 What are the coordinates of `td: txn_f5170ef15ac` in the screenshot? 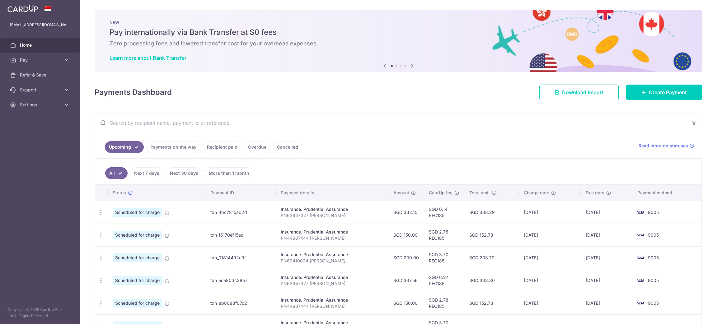 It's located at (240, 235).